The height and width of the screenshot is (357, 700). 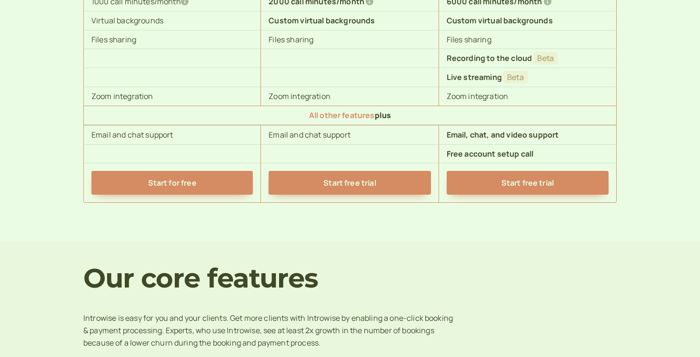 What do you see at coordinates (474, 77) in the screenshot?
I see `b: Live streaming` at bounding box center [474, 77].